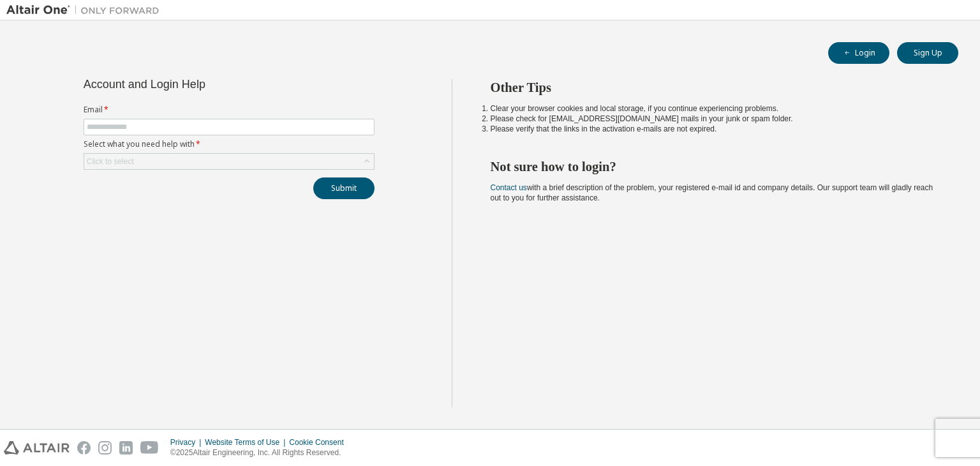 The image size is (980, 466). I want to click on div: Cookie Consent, so click(320, 442).